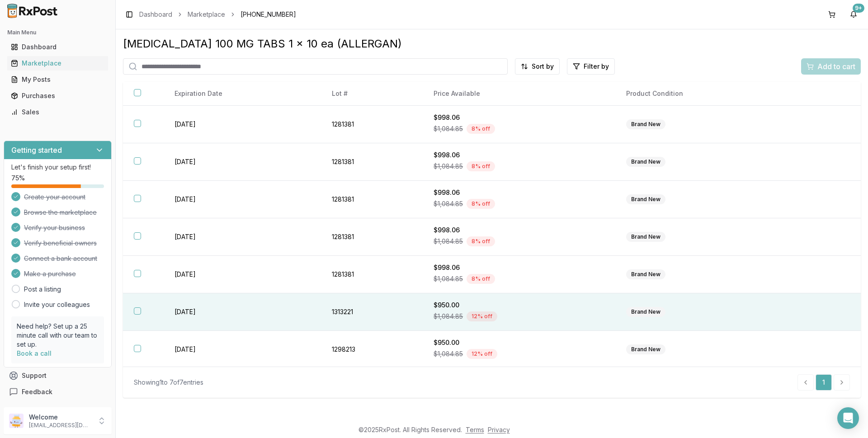 The image size is (868, 438). What do you see at coordinates (58, 96) in the screenshot?
I see `div: Purchases` at bounding box center [58, 96].